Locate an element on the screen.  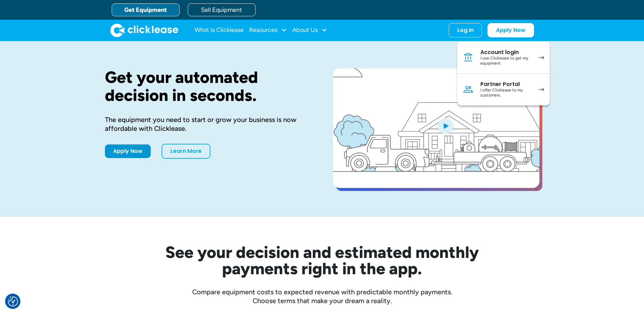
div: I offer Clicklease to my customers. is located at coordinates (506, 93).